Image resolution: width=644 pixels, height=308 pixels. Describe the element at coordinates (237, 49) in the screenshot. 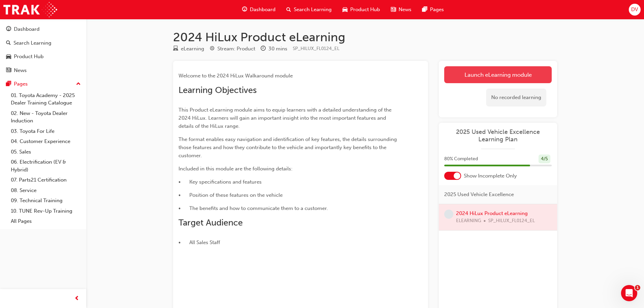

I see `div: Stream: Product` at that location.